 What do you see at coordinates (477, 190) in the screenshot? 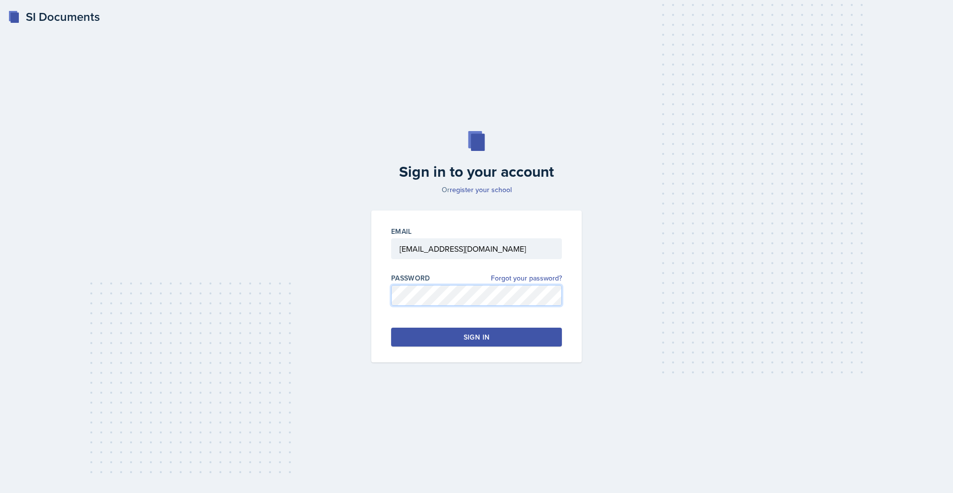
I see `p: Or` at bounding box center [477, 190].